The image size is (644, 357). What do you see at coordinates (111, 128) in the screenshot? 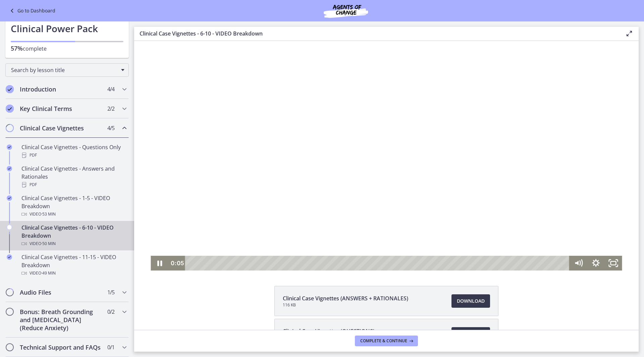
I see `span: 4 / 5` at bounding box center [111, 128].